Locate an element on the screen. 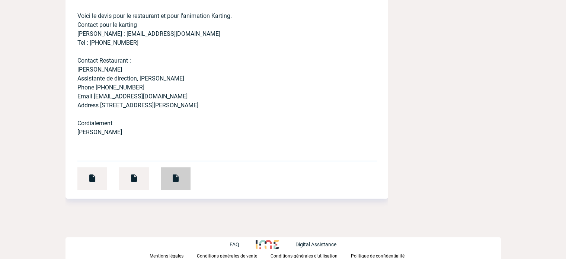  a: FAQ is located at coordinates (243, 244).